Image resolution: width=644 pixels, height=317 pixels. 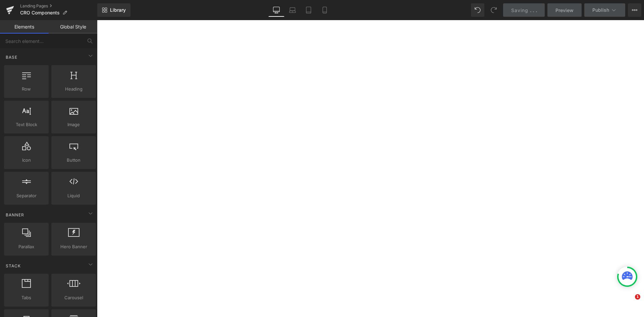 What do you see at coordinates (113, 10) in the screenshot?
I see `a: New Library` at bounding box center [113, 10].